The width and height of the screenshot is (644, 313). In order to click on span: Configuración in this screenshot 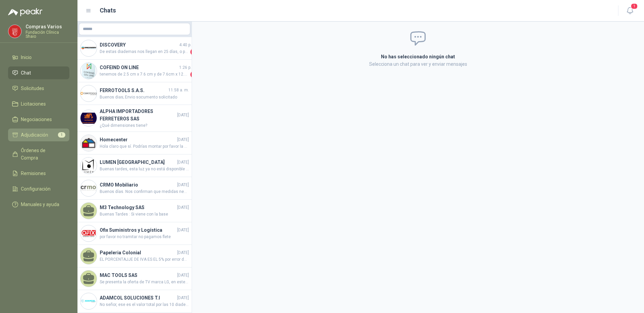, I will do `click(36, 189)`.